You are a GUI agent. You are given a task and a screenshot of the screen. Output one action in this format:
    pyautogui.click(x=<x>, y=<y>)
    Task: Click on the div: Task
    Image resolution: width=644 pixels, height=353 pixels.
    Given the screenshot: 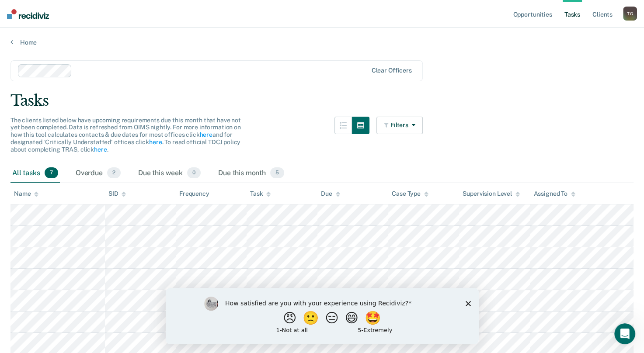 What is the action you would take?
    pyautogui.click(x=260, y=194)
    